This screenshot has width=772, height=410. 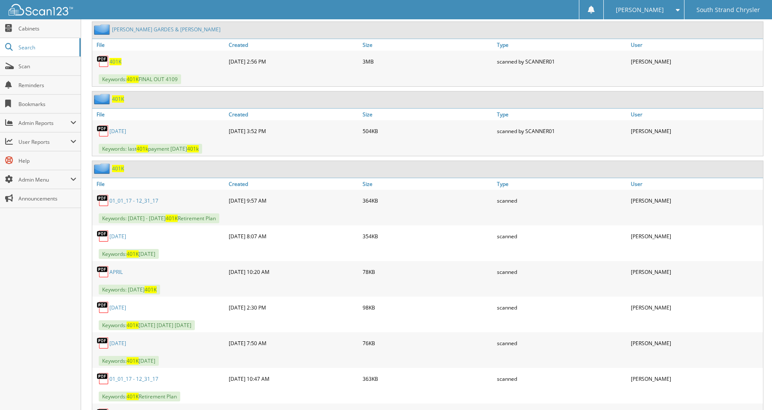 What do you see at coordinates (116, 272) in the screenshot?
I see `a: APRIL` at bounding box center [116, 272].